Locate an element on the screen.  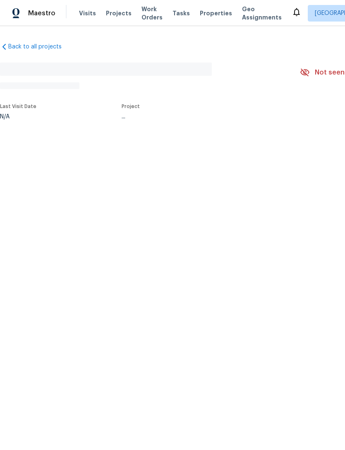
span: Visits is located at coordinates (87, 13).